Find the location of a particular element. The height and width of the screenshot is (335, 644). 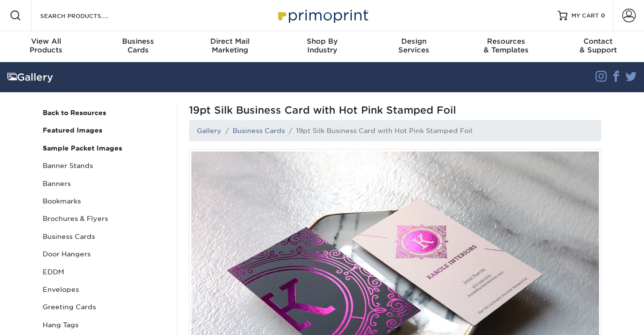

input: SEARCH PRODUCTS..... is located at coordinates (87, 15).